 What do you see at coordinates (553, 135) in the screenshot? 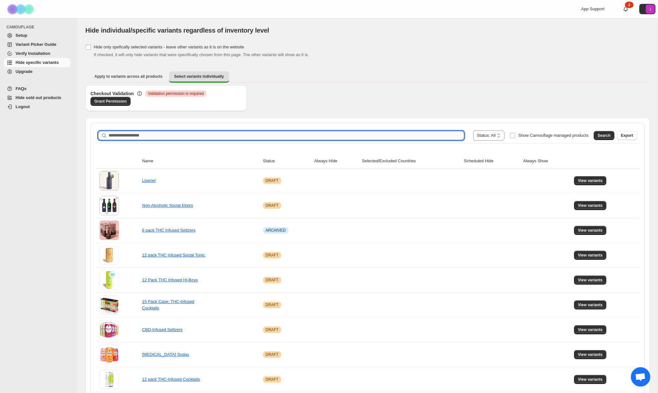
I see `span: Show Camouflage managed products` at bounding box center [553, 135].